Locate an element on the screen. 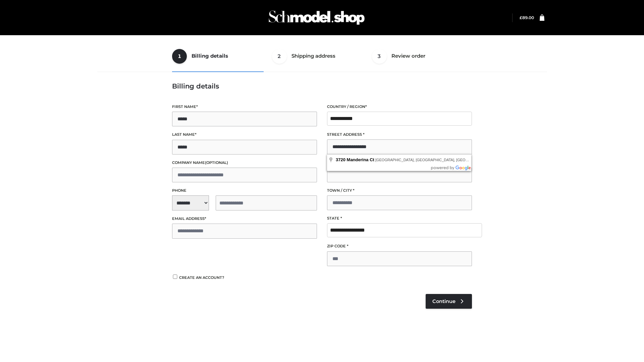 This screenshot has height=362, width=644. label: Last name is located at coordinates (244, 135).